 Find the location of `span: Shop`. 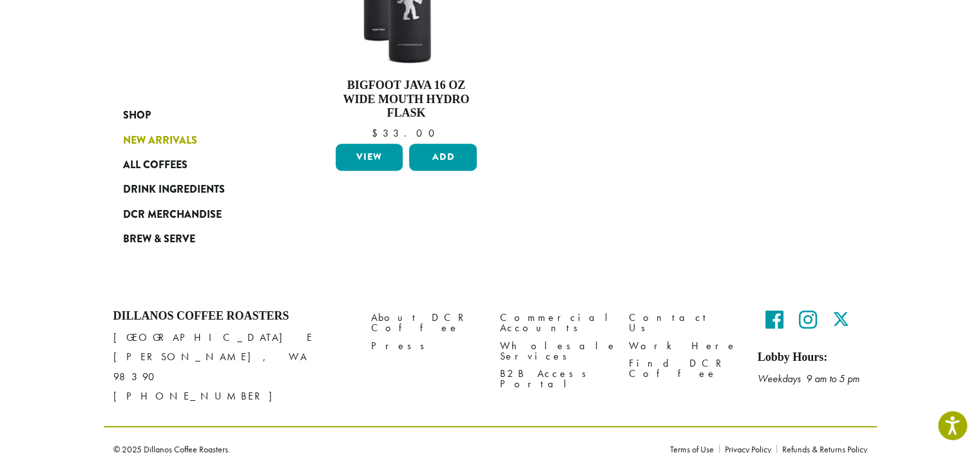

span: Shop is located at coordinates (137, 116).